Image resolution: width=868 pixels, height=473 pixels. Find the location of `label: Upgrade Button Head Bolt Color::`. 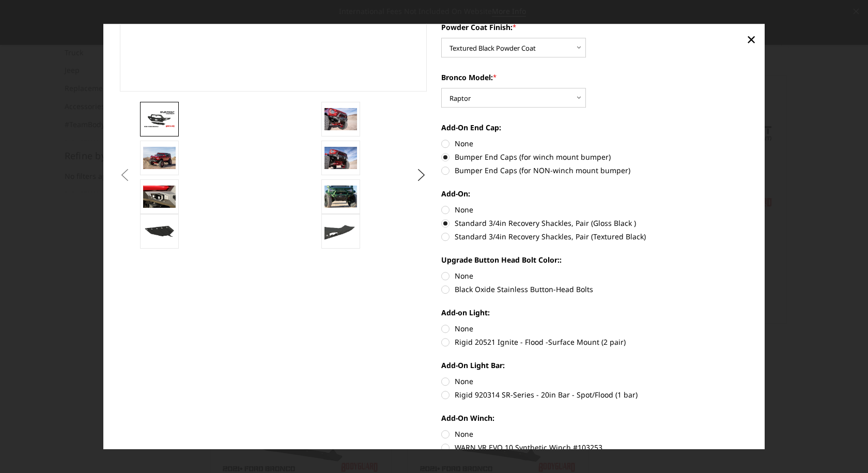

label: Upgrade Button Head Bolt Color:: is located at coordinates (595, 260).